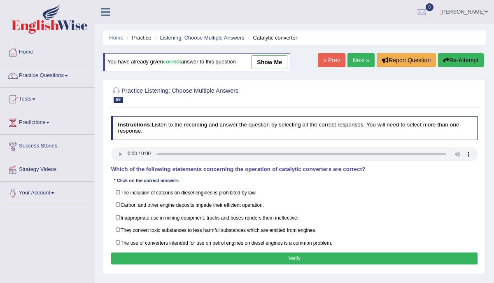 The image size is (494, 283). I want to click on a: Listening: Choose Multiple Answers, so click(202, 37).